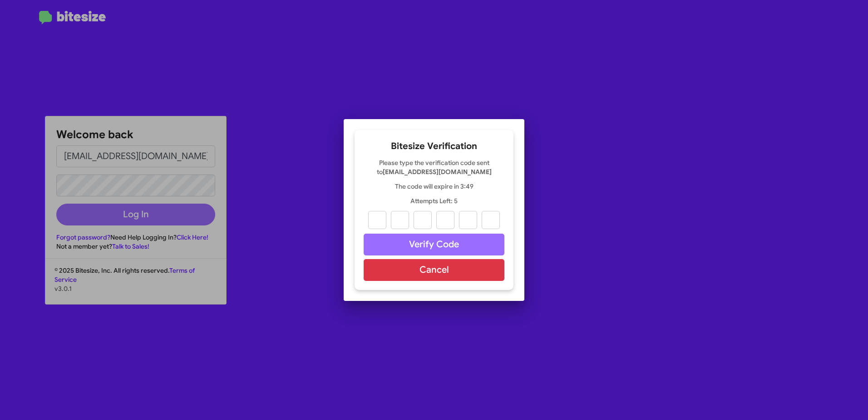 The width and height of the screenshot is (868, 420). What do you see at coordinates (434, 244) in the screenshot?
I see `button: Verify Code` at bounding box center [434, 244].